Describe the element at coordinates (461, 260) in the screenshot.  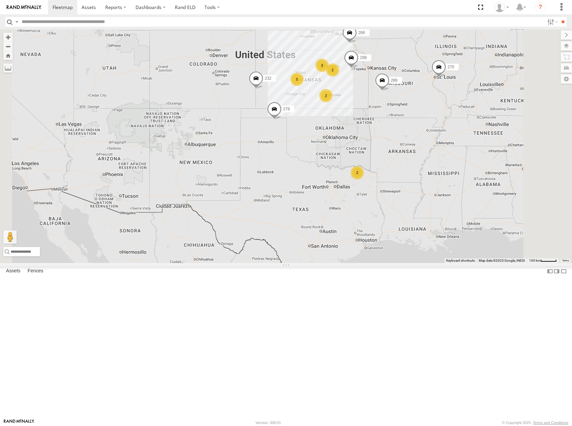
I see `button: Keyboard shortcuts` at that location.